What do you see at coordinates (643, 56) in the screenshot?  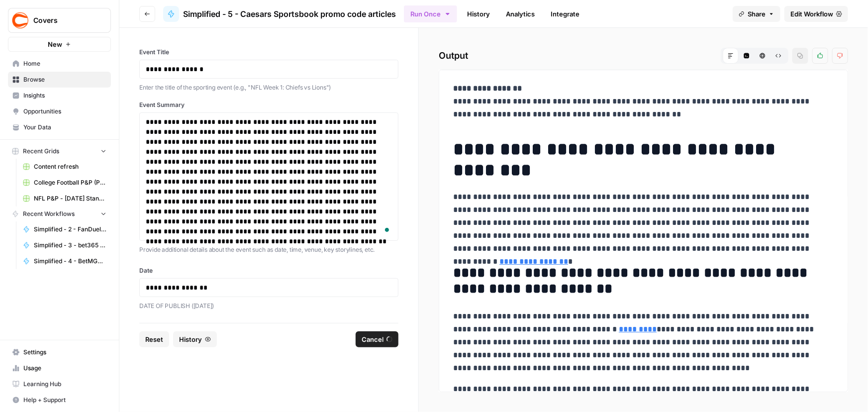 I see `h2: Output` at bounding box center [643, 56].